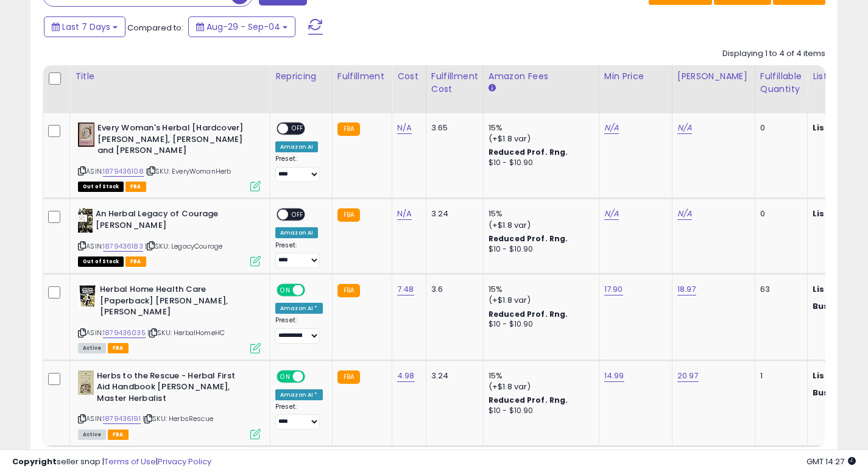  What do you see at coordinates (779, 376) in the screenshot?
I see `div: 1` at bounding box center [779, 376].